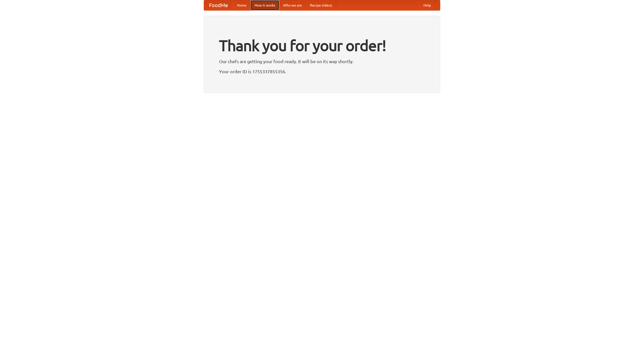  What do you see at coordinates (322, 46) in the screenshot?
I see `h1: Thank you for your order!` at bounding box center [322, 46].